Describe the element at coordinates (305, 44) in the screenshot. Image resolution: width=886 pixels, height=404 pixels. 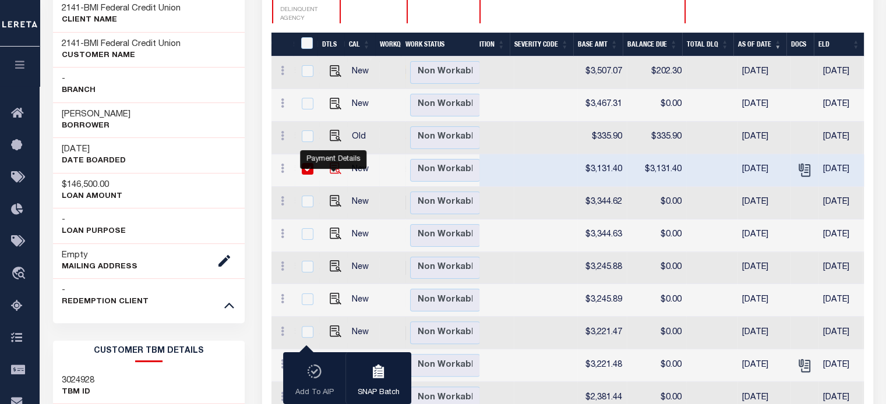
I see `th: &nbsp;` at that location.